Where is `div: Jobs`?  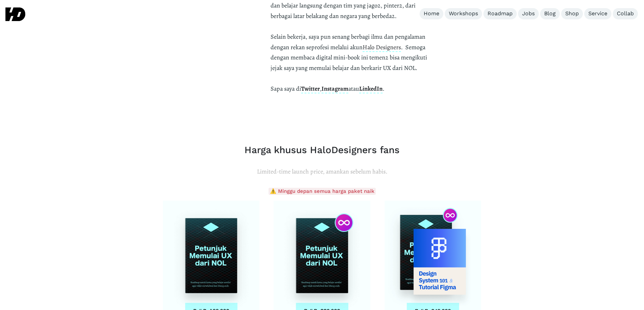 div: Jobs is located at coordinates (528, 14).